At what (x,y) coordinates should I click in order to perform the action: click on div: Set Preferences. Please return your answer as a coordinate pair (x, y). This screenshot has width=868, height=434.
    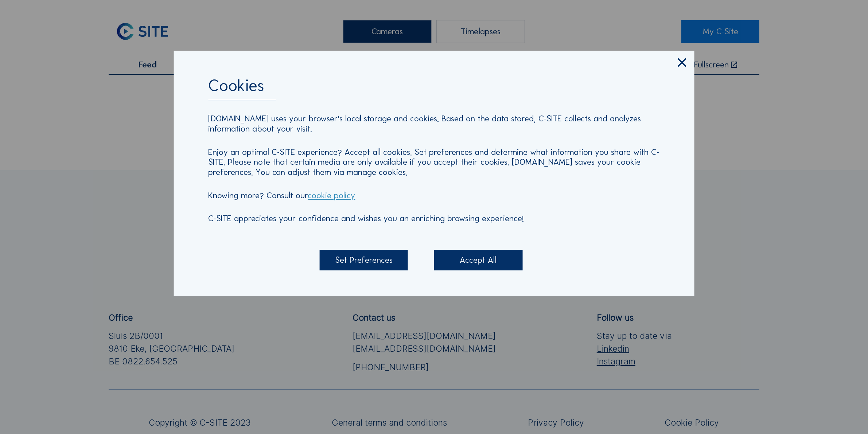
    Looking at the image, I should click on (364, 260).